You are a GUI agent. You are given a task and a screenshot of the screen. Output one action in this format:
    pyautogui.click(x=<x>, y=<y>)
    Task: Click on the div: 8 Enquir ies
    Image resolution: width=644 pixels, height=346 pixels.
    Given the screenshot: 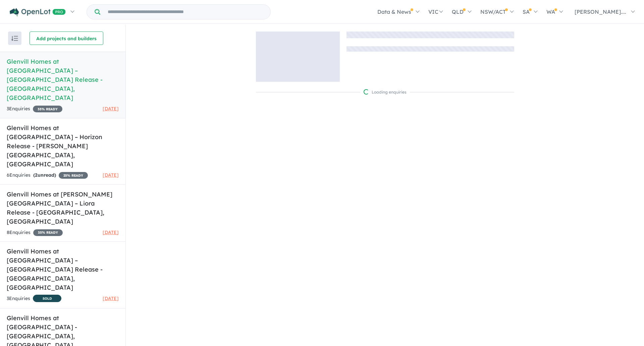 What is the action you would take?
    pyautogui.click(x=34, y=232)
    